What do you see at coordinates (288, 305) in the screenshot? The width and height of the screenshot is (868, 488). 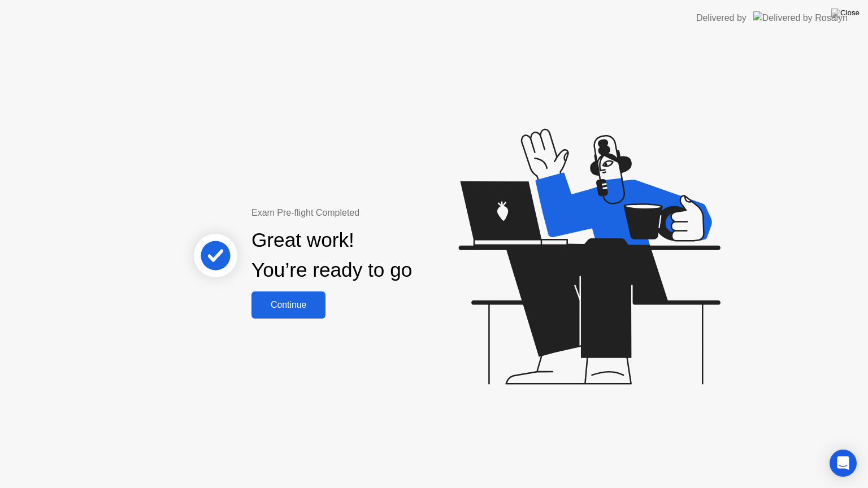 I see `button: Continue` at bounding box center [288, 305].